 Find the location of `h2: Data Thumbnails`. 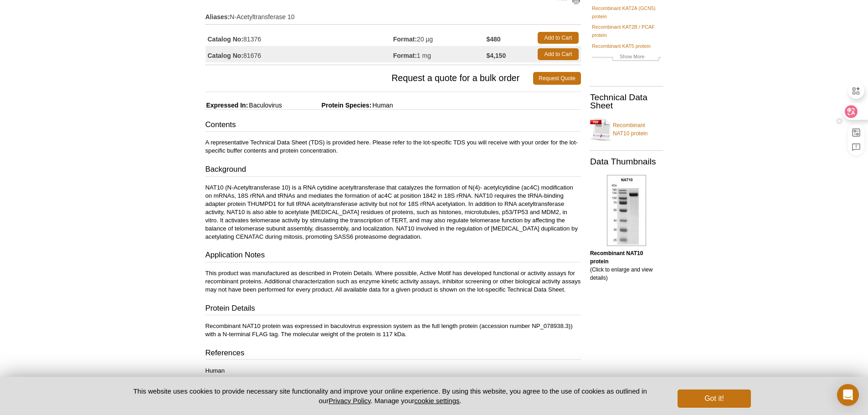

h2: Data Thumbnails is located at coordinates (626, 162).